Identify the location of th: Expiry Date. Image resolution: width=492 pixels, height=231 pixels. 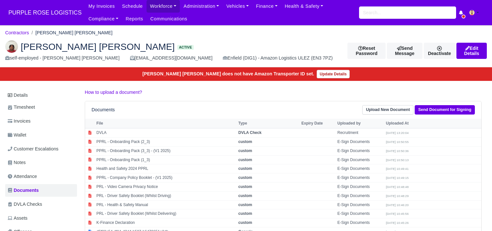
(318, 124).